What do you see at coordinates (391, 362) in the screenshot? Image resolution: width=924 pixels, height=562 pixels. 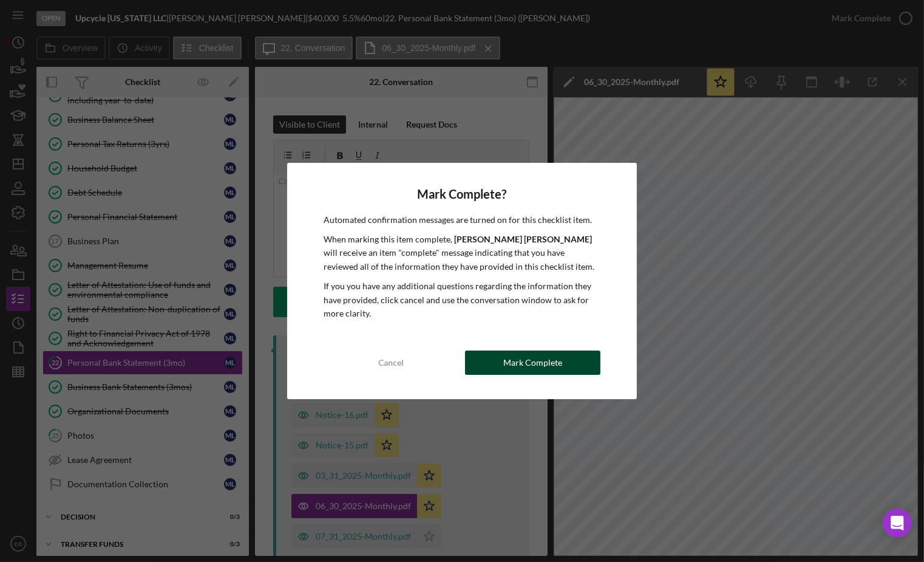 I see `button: Cancel` at bounding box center [391, 362].